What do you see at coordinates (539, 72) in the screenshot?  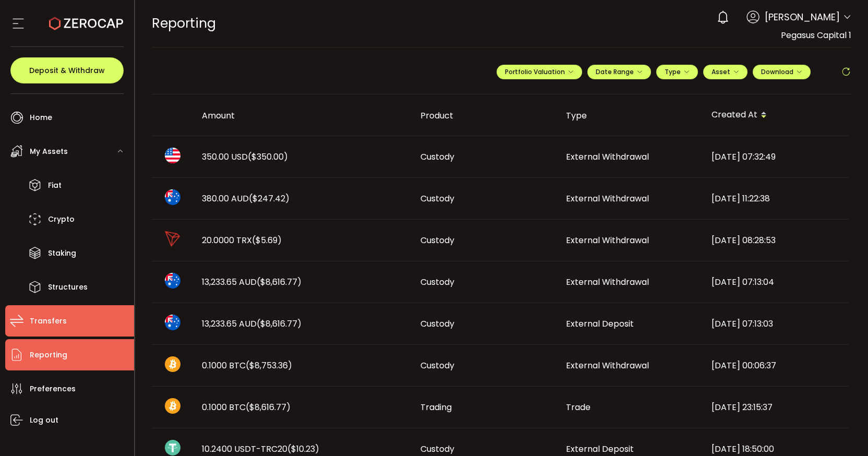 I see `button: Portfolio Valuation` at bounding box center [539, 72].